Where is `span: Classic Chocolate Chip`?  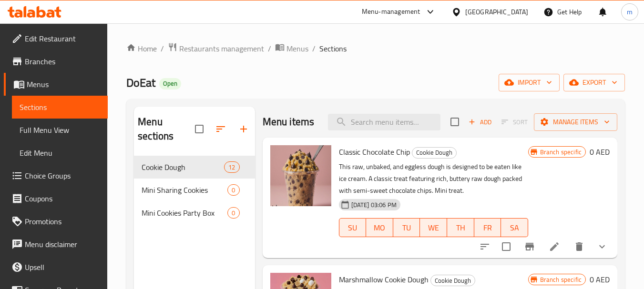 span: Classic Chocolate Chip is located at coordinates (374, 152).